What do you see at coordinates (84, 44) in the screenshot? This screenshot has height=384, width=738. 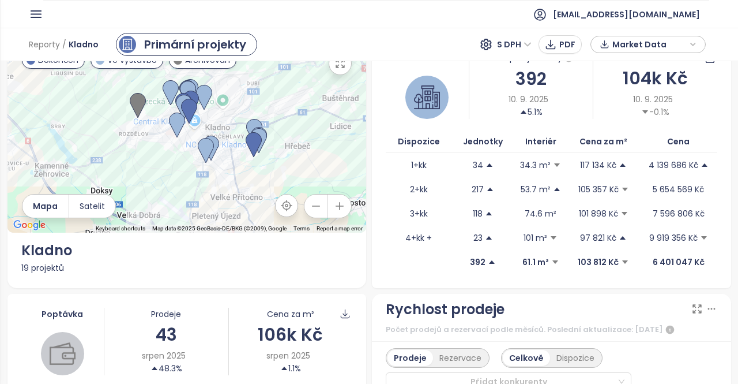 I see `span: Kladno` at bounding box center [84, 44].